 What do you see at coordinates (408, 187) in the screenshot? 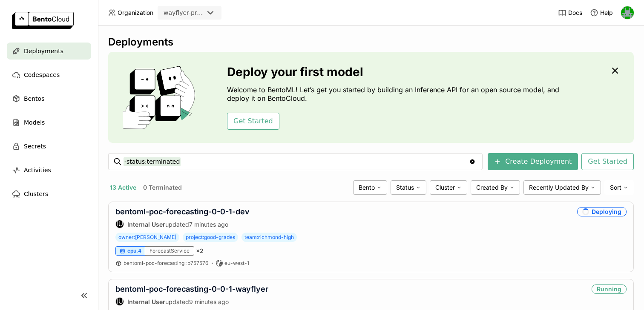
I see `div: Status` at bounding box center [408, 187].